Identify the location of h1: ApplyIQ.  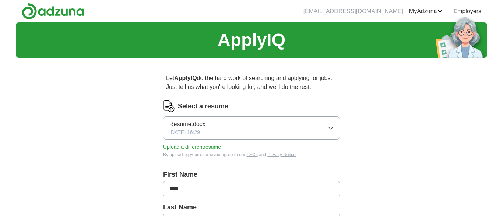
(251, 40).